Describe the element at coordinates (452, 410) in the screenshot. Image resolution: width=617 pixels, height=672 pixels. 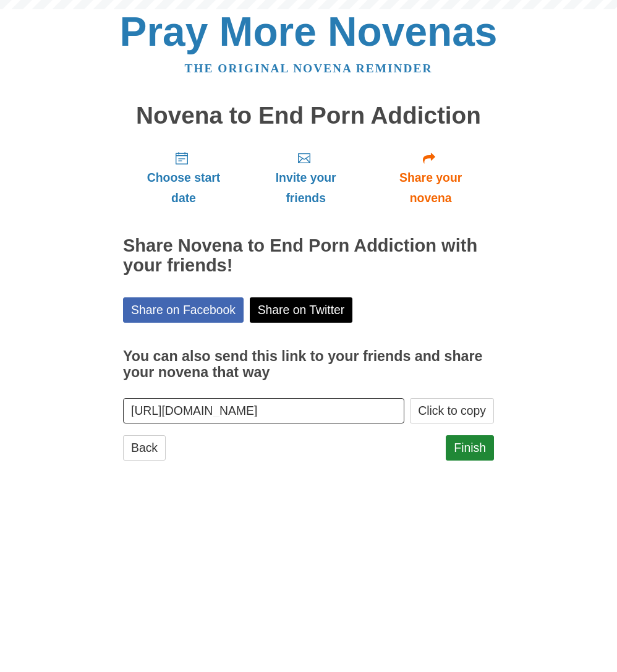
I see `button: Click to copy` at that location.